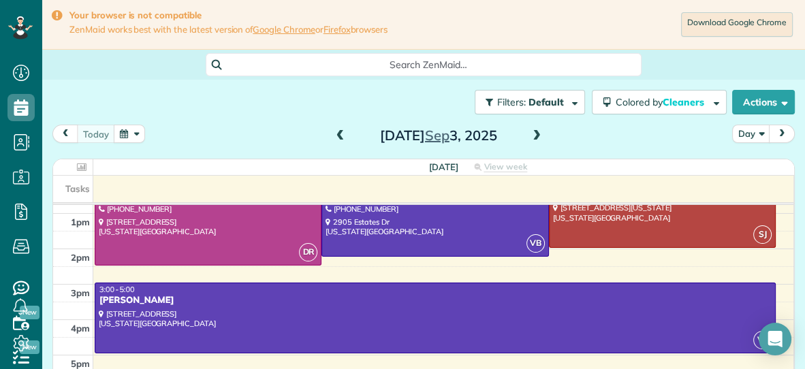  What do you see at coordinates (78, 189) in the screenshot?
I see `span: Tasks` at bounding box center [78, 189].